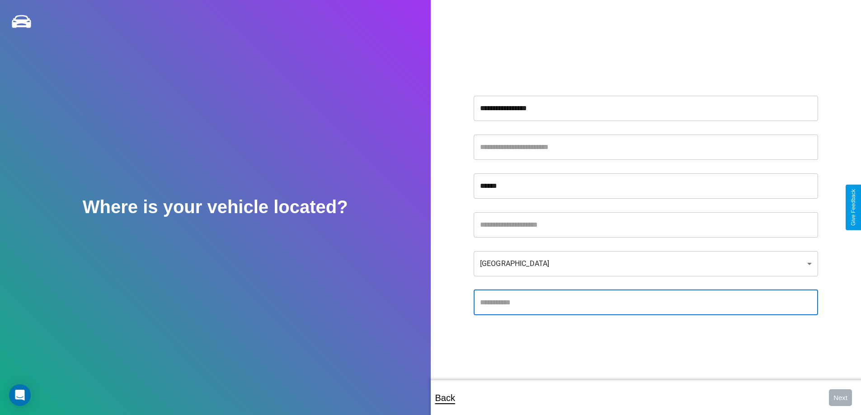  I want to click on h2: Where is your vehicle located?, so click(215, 207).